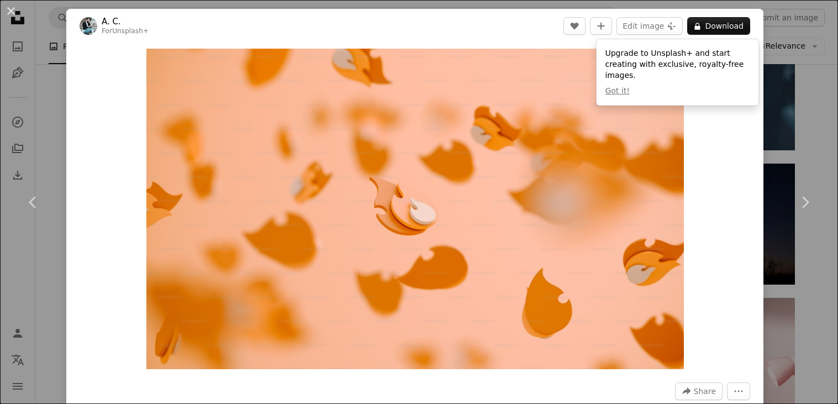  I want to click on span: Share, so click(705, 391).